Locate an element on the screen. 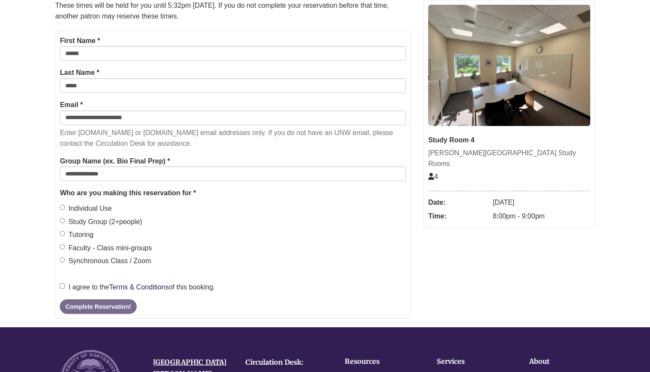  input: Tutoring is located at coordinates (62, 233).